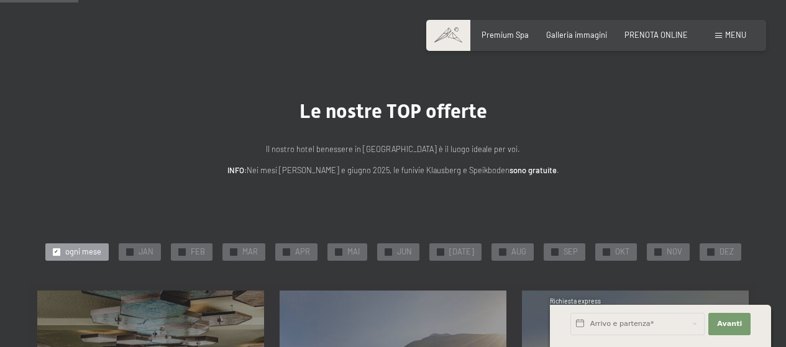 The image size is (786, 347). Describe the element at coordinates (726, 252) in the screenshot. I see `span: DEZ` at that location.